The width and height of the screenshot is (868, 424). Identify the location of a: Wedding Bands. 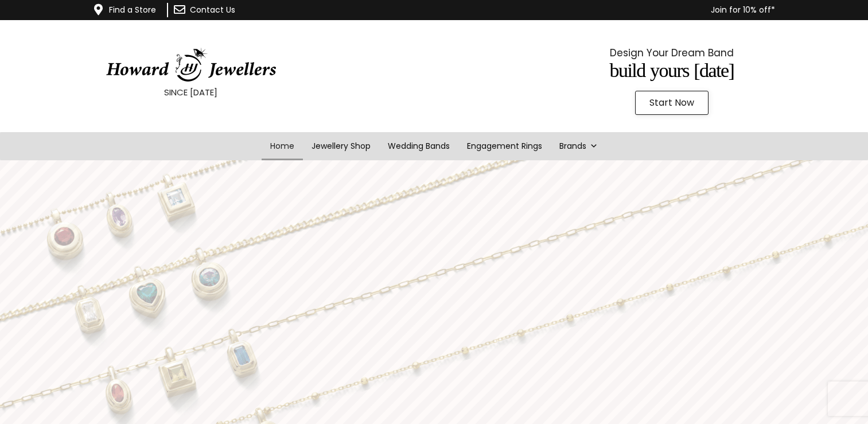
(419, 146).